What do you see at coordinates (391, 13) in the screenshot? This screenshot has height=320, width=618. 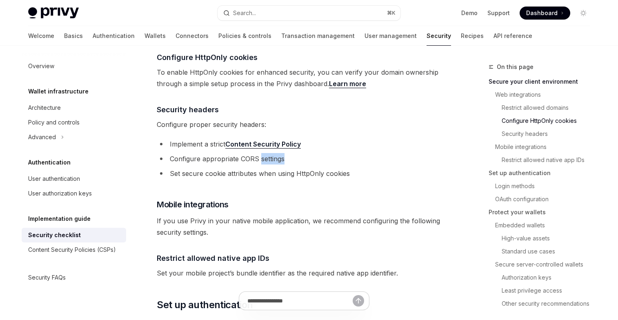 I see `span: ⌘ K` at bounding box center [391, 13].